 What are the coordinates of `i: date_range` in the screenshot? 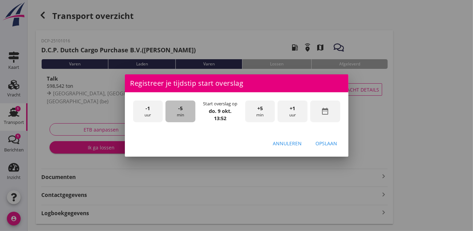 It's located at (325, 111).